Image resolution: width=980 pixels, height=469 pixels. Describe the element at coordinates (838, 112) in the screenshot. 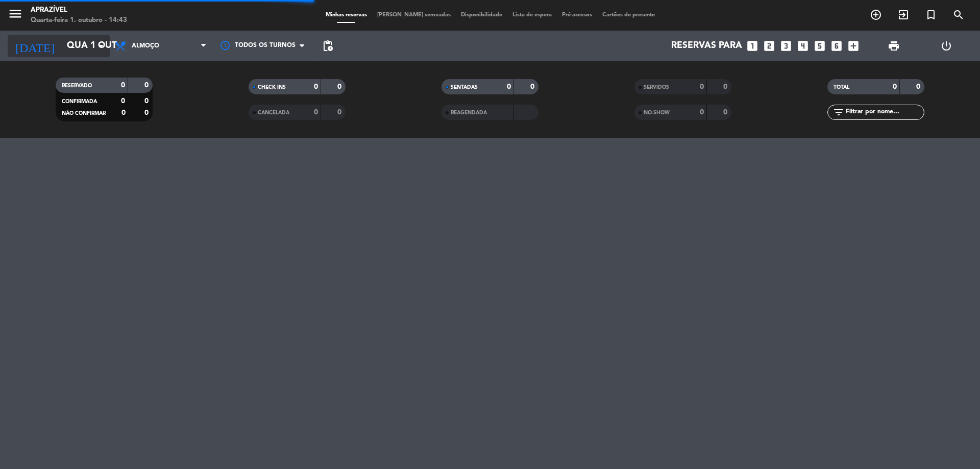

I see `i: filter_list` at that location.